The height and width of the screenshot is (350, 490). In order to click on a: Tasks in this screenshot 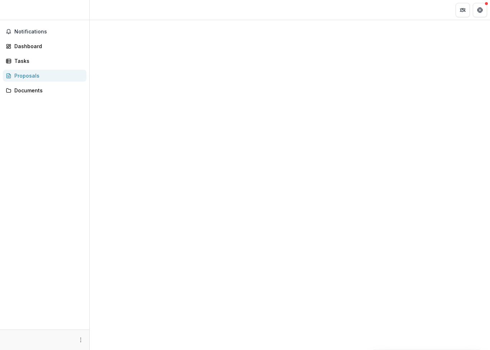, I will do `click(45, 61)`.